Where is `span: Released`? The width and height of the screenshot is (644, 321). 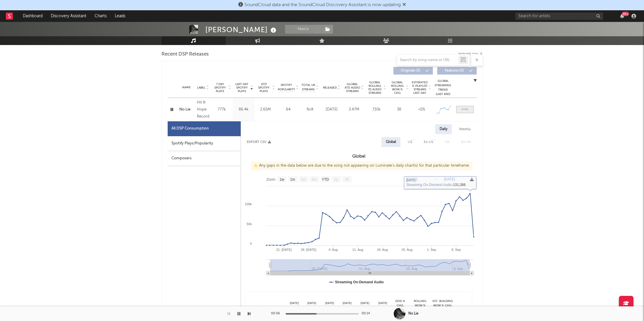 span: Released is located at coordinates (330, 88).